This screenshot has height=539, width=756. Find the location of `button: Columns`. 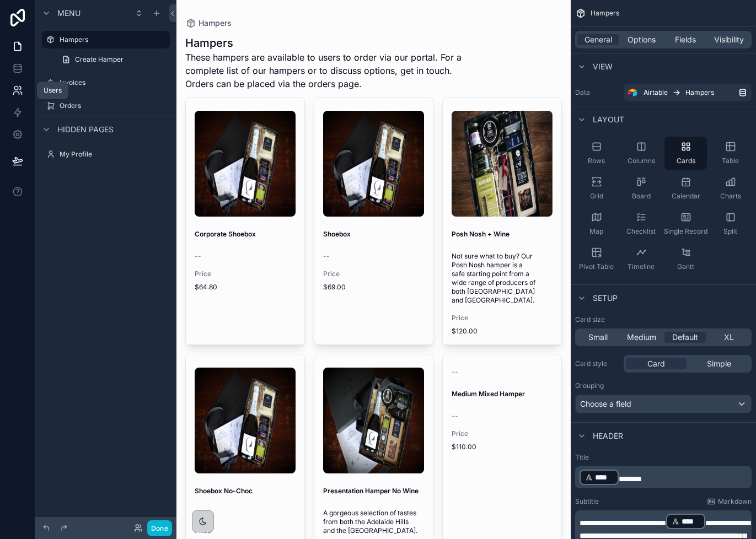

button: Columns is located at coordinates (641, 153).